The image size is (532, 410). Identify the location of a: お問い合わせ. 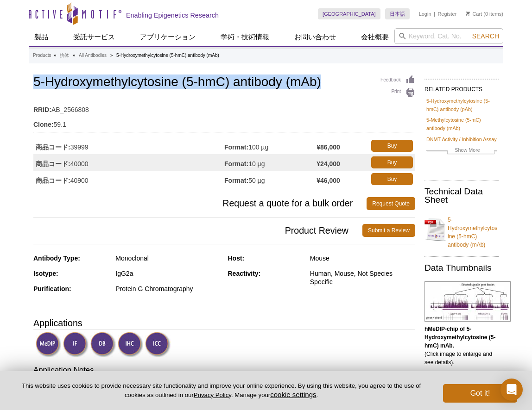
(315, 37).